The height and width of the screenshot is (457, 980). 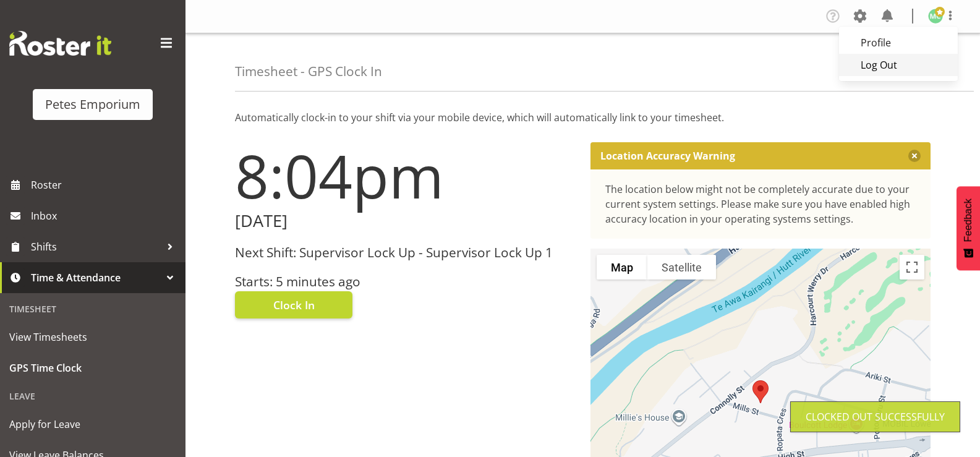 I want to click on span: GPS Time Clock, so click(x=93, y=368).